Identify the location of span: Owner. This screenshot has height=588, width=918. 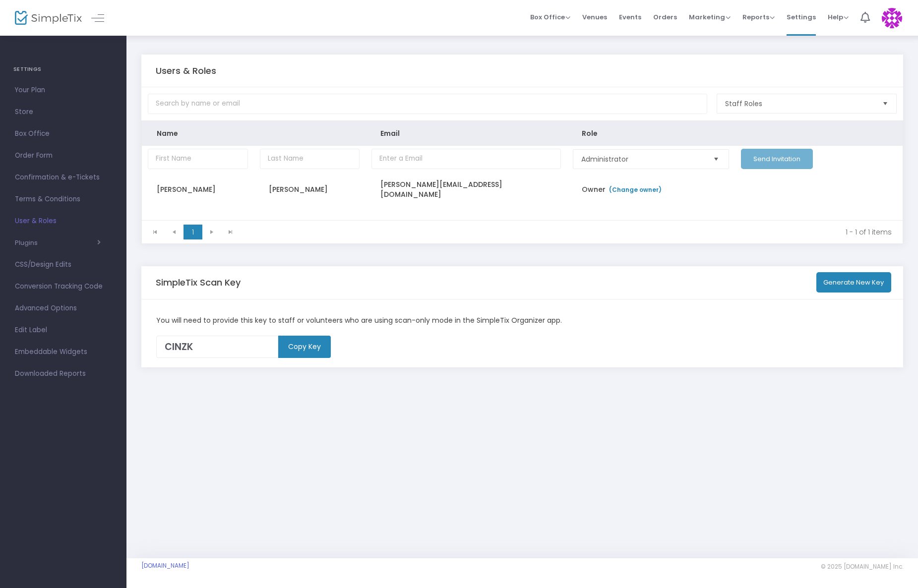
(623, 189).